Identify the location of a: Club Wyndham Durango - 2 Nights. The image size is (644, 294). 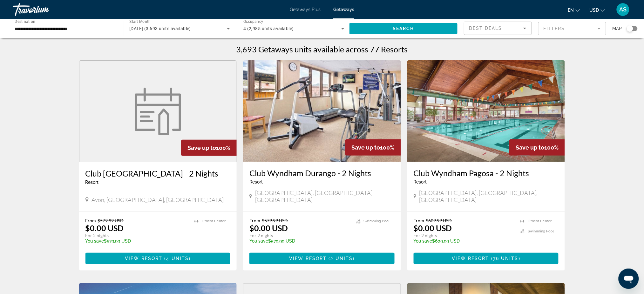
(322, 173).